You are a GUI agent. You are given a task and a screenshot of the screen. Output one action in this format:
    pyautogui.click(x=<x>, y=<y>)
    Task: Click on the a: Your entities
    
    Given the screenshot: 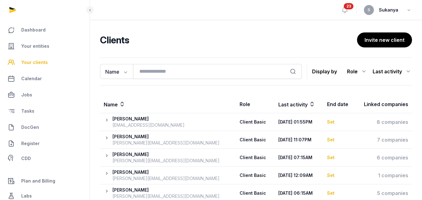 What is the action you would take?
    pyautogui.click(x=45, y=46)
    